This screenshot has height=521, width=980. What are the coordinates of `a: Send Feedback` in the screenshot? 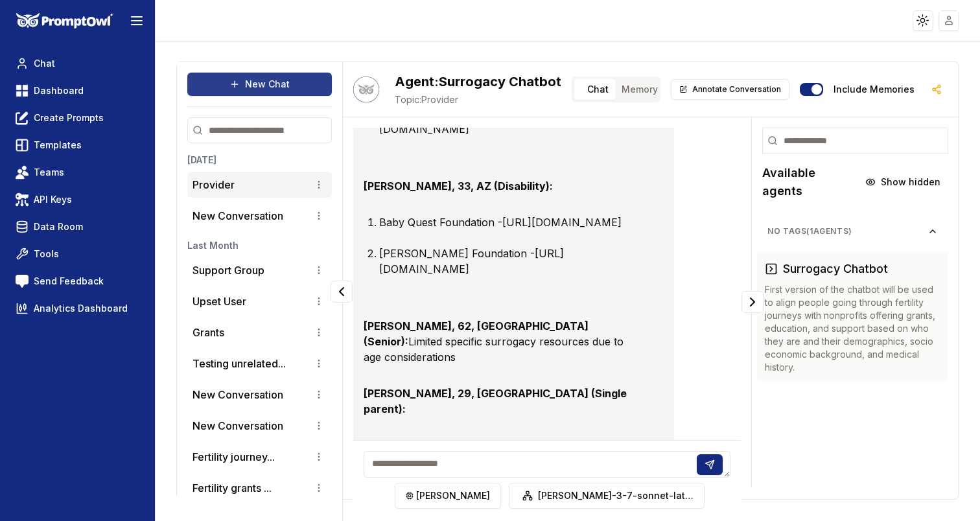 It's located at (77, 281).